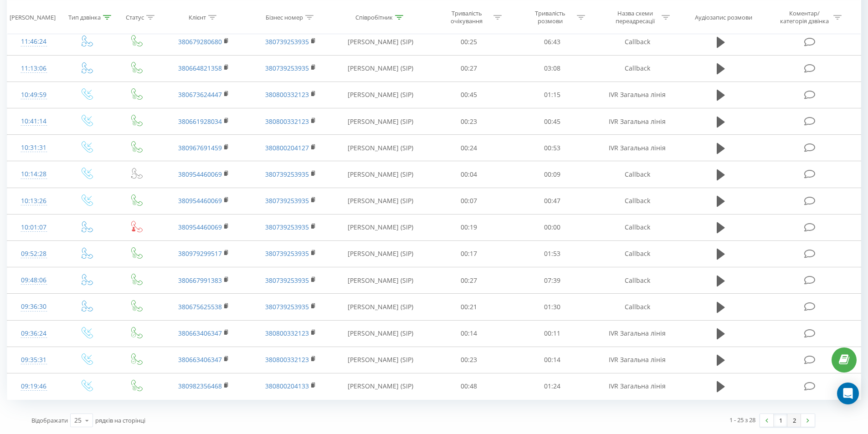  Describe the element at coordinates (287, 386) in the screenshot. I see `a: 380800204133` at that location.